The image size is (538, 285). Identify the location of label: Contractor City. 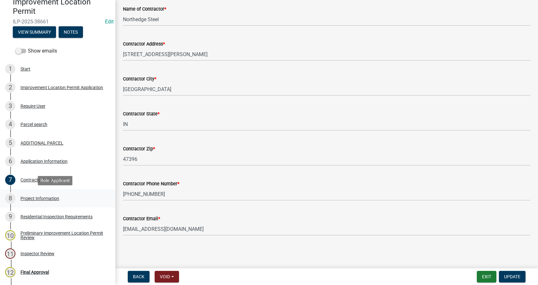
(140, 79).